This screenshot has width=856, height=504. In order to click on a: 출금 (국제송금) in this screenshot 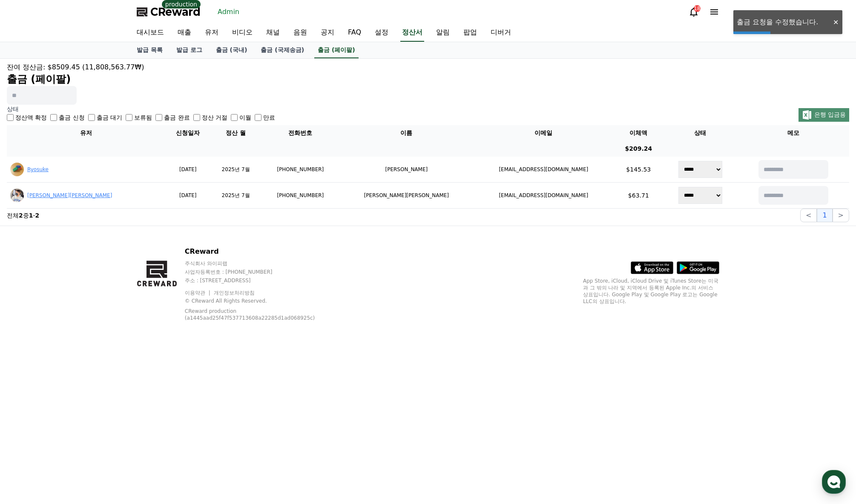, I will do `click(283, 50)`.